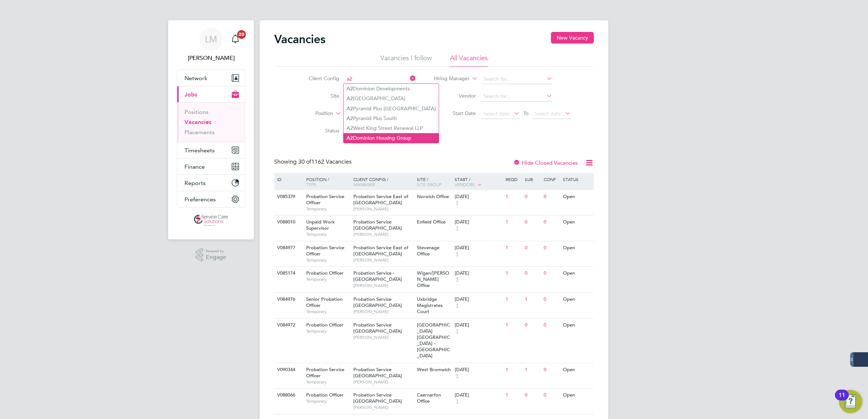 The height and width of the screenshot is (419, 868). What do you see at coordinates (431, 222) in the screenshot?
I see `span: Enfield Office` at bounding box center [431, 222].